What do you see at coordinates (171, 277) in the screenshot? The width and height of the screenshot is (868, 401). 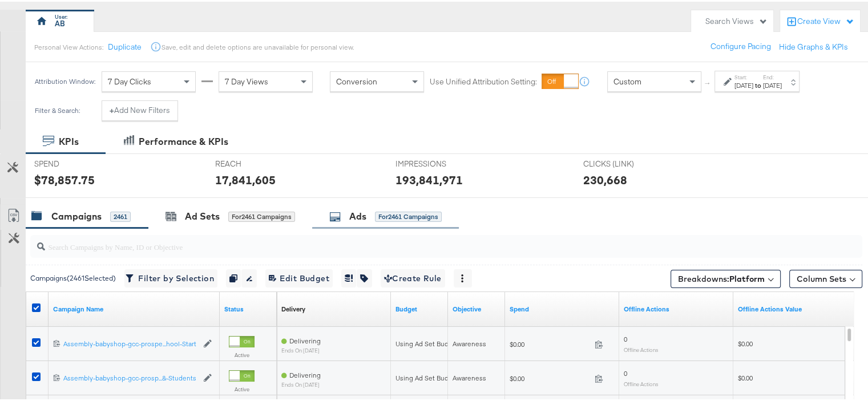 I see `button: Filter by Selection` at bounding box center [171, 277].